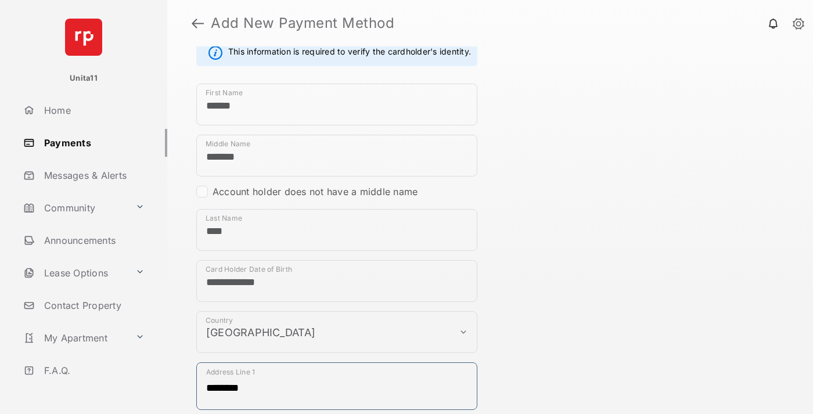 Image resolution: width=813 pixels, height=414 pixels. What do you see at coordinates (84, 78) in the screenshot?
I see `p: Unita11` at bounding box center [84, 78].